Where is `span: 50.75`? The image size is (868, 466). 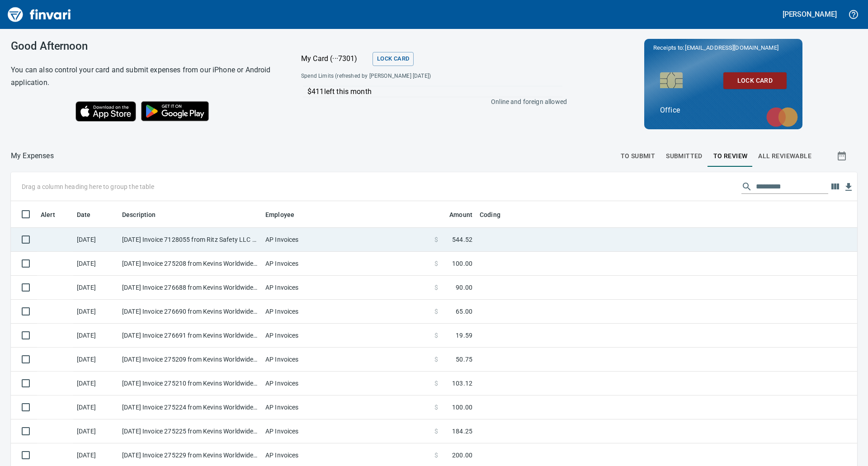 span: 50.75 is located at coordinates (464, 359).